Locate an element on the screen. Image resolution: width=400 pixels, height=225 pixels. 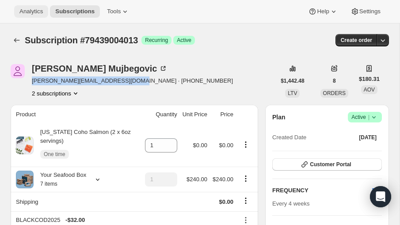
button: $1,442.48 is located at coordinates (292, 81).